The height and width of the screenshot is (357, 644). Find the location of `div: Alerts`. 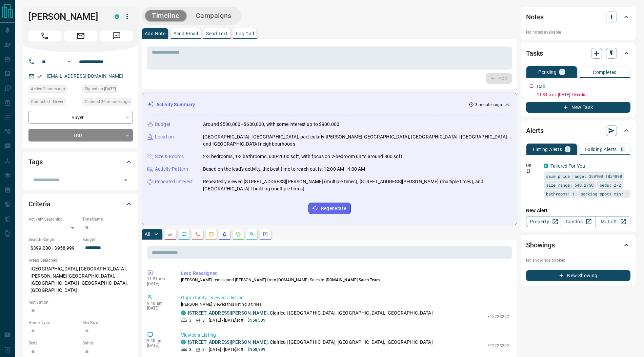

div: Alerts is located at coordinates (579, 130).